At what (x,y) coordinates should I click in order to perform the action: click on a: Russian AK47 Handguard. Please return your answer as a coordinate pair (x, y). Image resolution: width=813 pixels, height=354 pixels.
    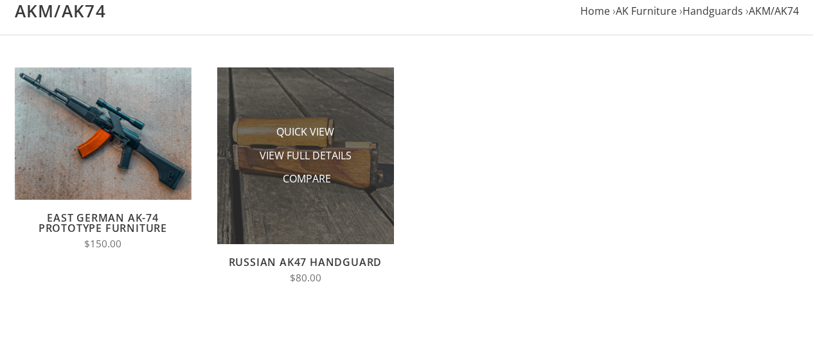
    Looking at the image, I should click on (305, 262).